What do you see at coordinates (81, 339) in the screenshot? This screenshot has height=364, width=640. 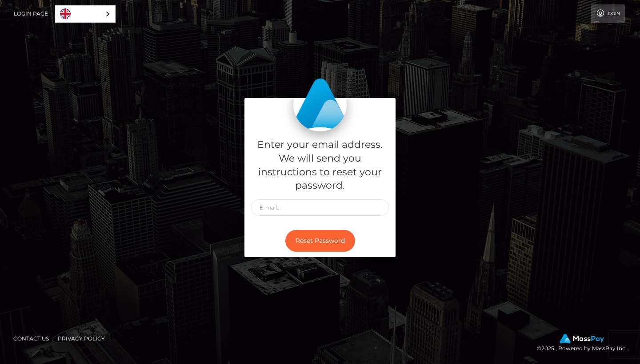 I see `a: Privacy Policy` at bounding box center [81, 339].